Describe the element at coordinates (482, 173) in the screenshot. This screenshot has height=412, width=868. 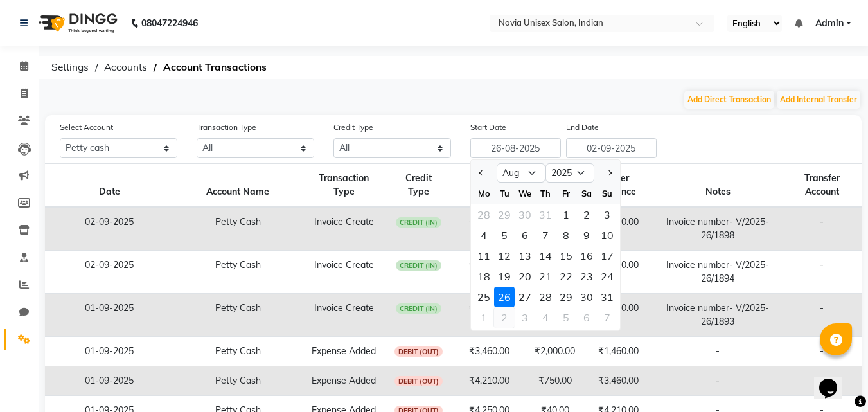
I see `button: Previous month` at that location.